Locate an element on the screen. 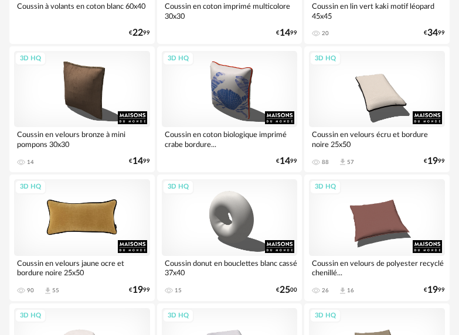 The height and width of the screenshot is (335, 459). div: 90 is located at coordinates (30, 291).